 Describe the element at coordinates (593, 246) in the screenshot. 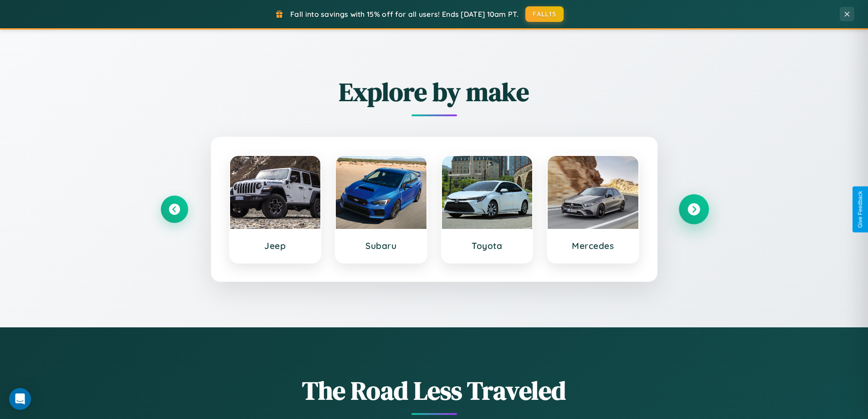

I see `h3: Mercedes` at that location.